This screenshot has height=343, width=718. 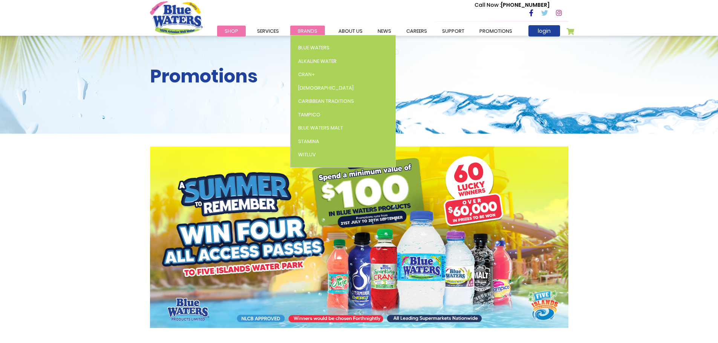 I want to click on a: Promotions, so click(x=495, y=31).